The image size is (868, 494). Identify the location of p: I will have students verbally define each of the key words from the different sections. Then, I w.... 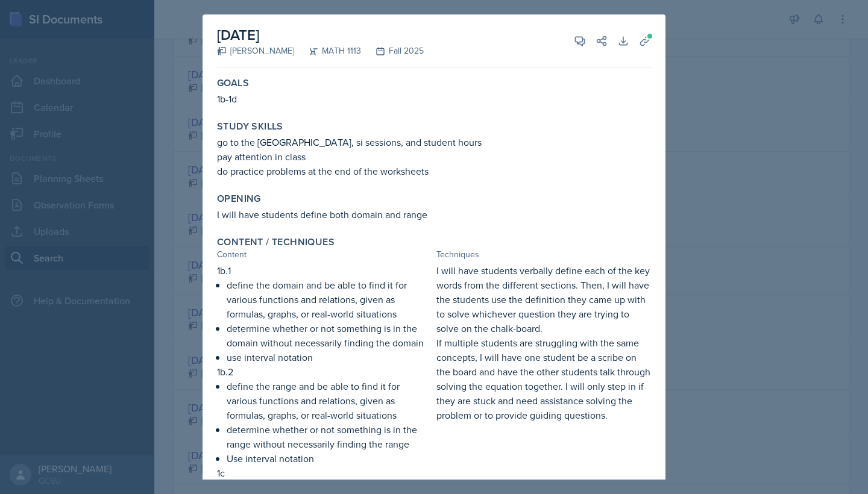
(543, 299).